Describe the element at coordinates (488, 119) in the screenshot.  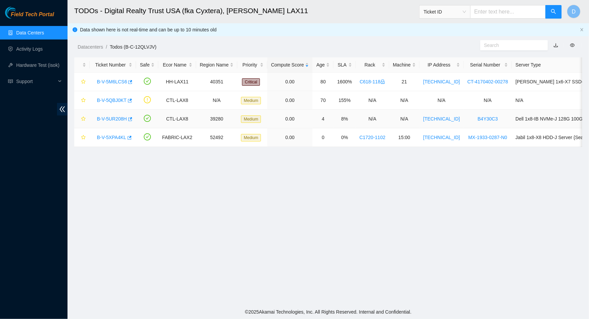
I see `a: B4Y30C3` at that location.